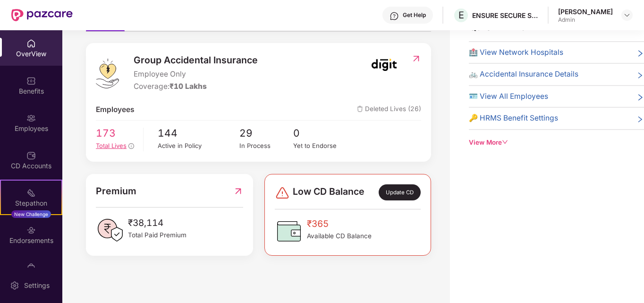 This screenshot has height=303, width=644. What do you see at coordinates (131, 146) in the screenshot?
I see `span: info-circle` at bounding box center [131, 146].